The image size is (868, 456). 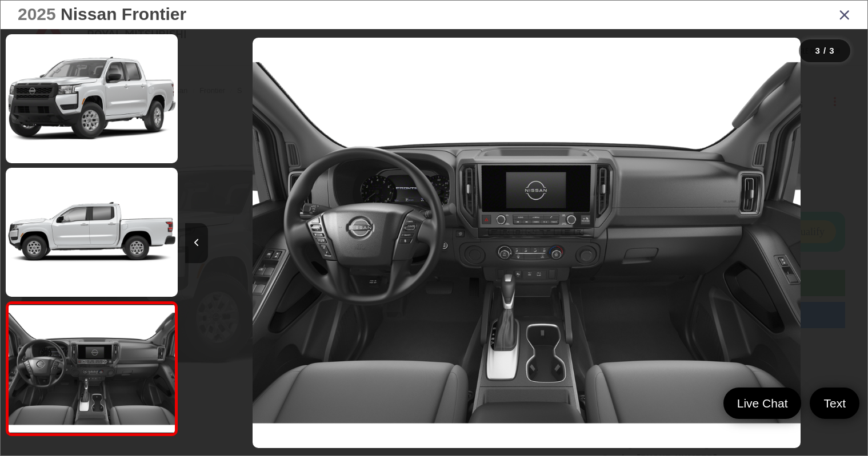 What do you see at coordinates (844, 14) in the screenshot?
I see `i: Close gallery` at bounding box center [844, 14].